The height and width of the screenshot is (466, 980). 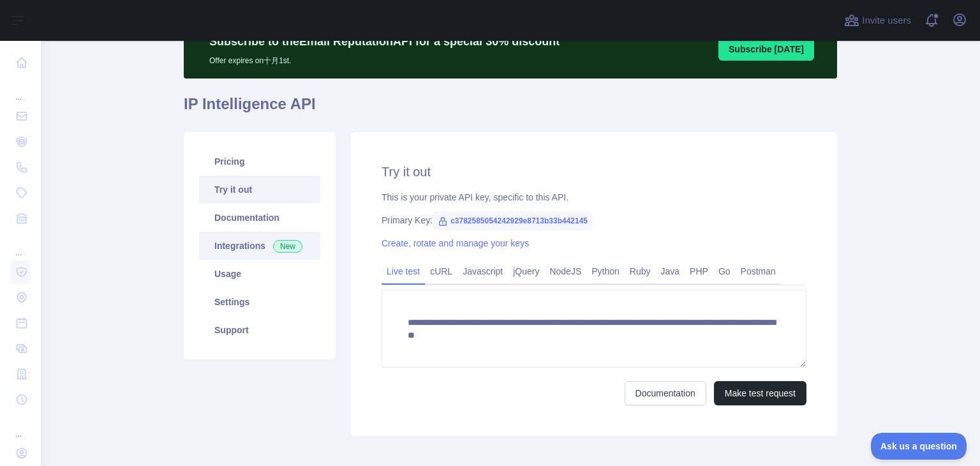 I want to click on div: This is your private API key, specific to this API., so click(x=594, y=197).